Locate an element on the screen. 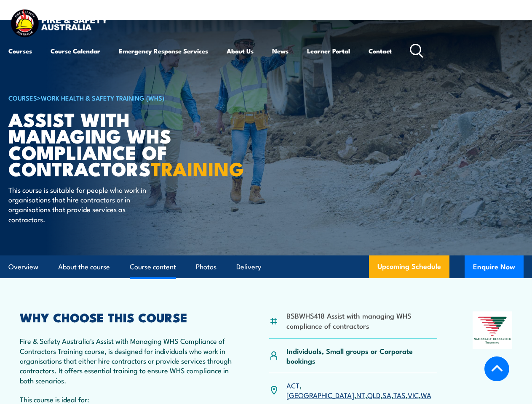 The image size is (532, 404). p: This course is suitable for people who work in organisations that hire contractors or in organisa... is located at coordinates (85, 205).